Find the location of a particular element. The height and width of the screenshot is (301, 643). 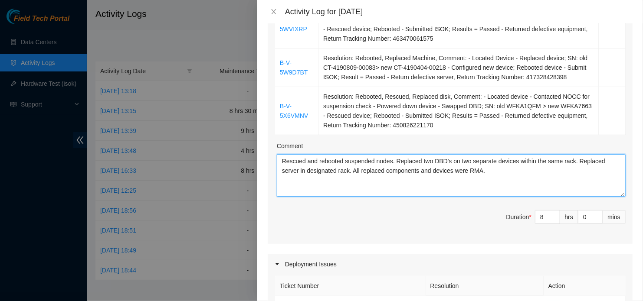

div: mins is located at coordinates (614, 217).